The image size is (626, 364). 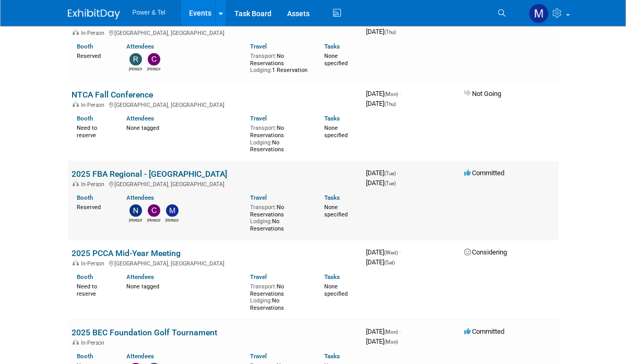 What do you see at coordinates (94, 14) in the screenshot?
I see `img: ExhibitDay` at bounding box center [94, 14].